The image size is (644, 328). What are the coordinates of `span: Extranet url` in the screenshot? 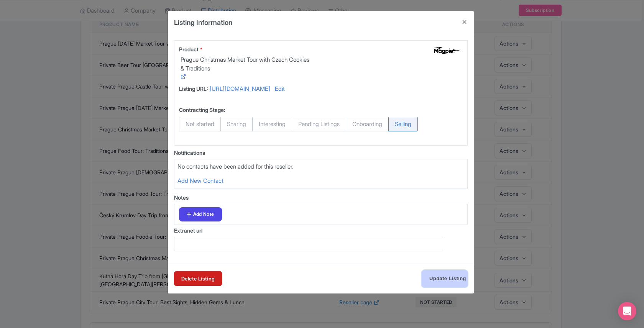 It's located at (188, 230).